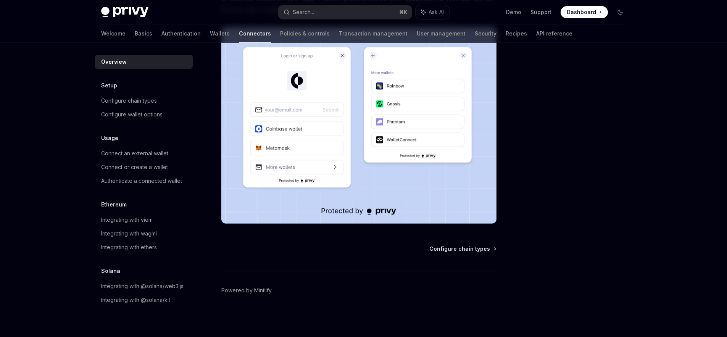  What do you see at coordinates (144, 167) in the screenshot?
I see `a: Connect or create a wallet` at bounding box center [144, 167].